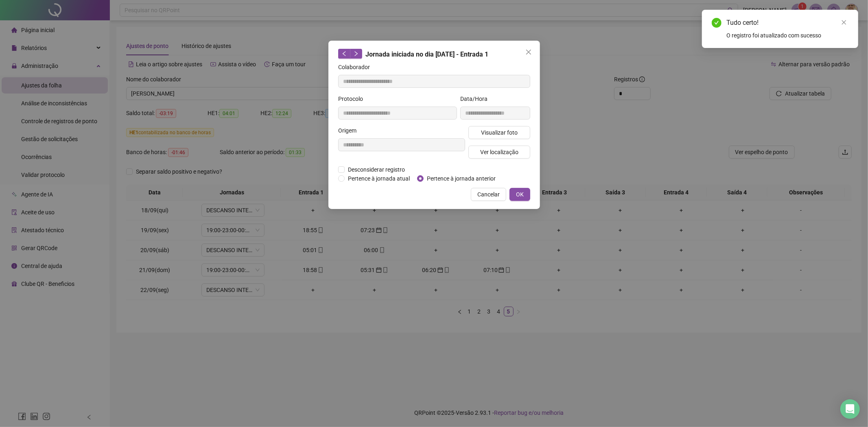  What do you see at coordinates (499, 152) in the screenshot?
I see `button: Ver localização` at bounding box center [499, 152].